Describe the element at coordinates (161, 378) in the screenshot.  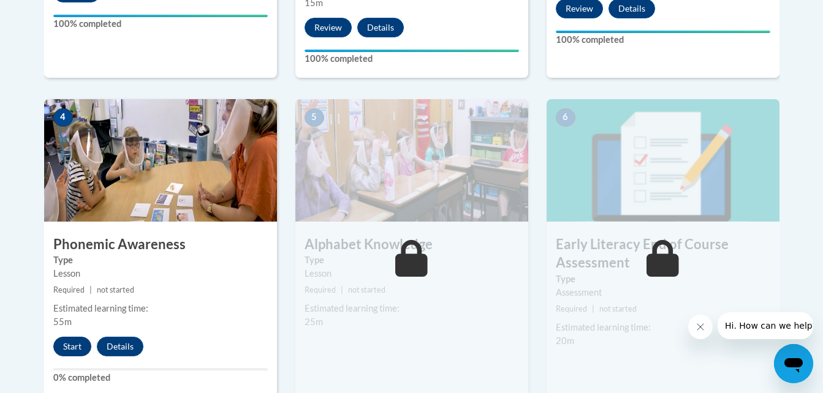
I see `label: 0% completed` at that location.